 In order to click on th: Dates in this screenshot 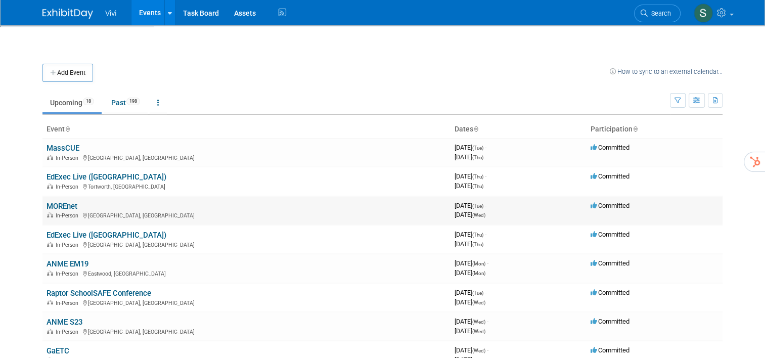, I will do `click(519, 130)`.